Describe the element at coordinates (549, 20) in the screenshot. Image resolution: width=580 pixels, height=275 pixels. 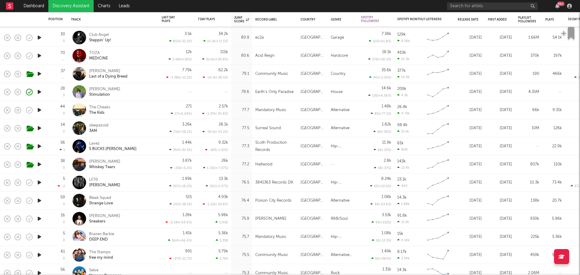
I see `div: Plays` at that location.